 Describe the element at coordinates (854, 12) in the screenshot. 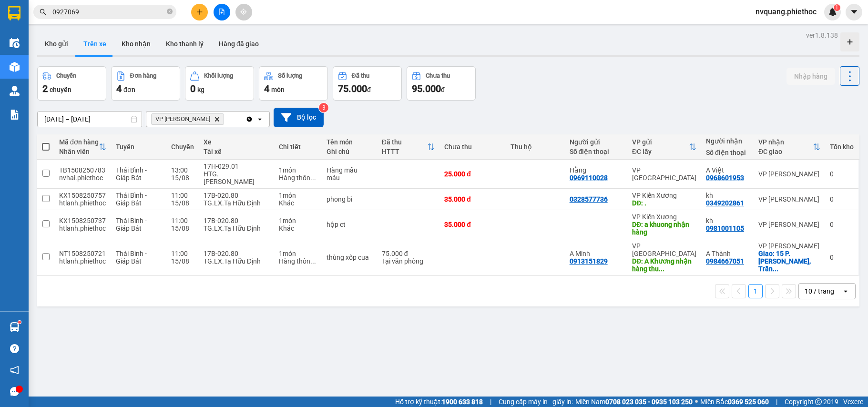

I see `span: caret-down` at that location.